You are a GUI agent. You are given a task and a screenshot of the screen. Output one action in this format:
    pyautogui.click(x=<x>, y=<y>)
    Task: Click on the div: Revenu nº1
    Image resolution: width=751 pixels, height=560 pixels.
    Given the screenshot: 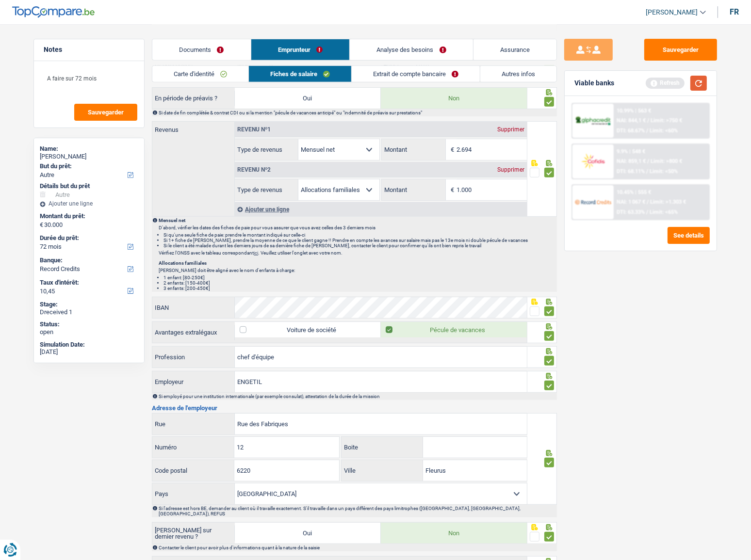 What is the action you would take?
    pyautogui.click(x=254, y=129)
    